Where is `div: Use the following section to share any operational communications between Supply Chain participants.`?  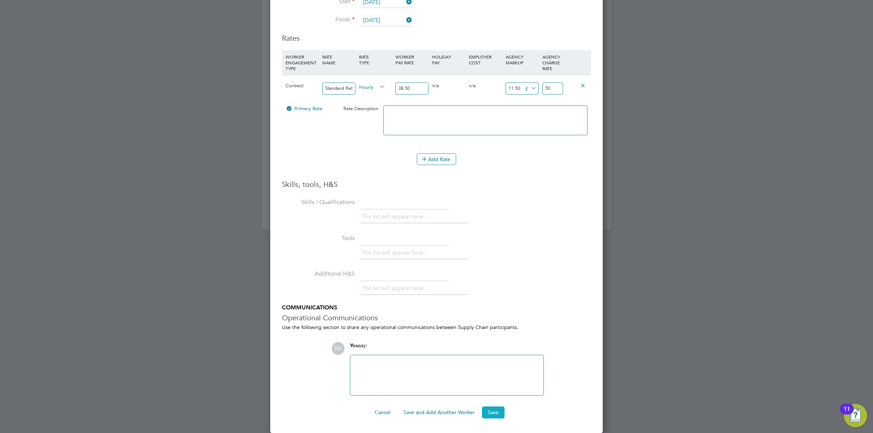
div: Use the following section to share any operational communications between Supply Chain participants. is located at coordinates (436, 327).